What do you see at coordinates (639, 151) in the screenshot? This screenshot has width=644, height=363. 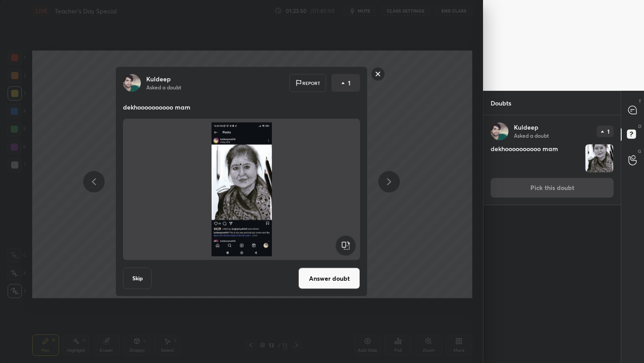 I see `p: G` at bounding box center [639, 151].